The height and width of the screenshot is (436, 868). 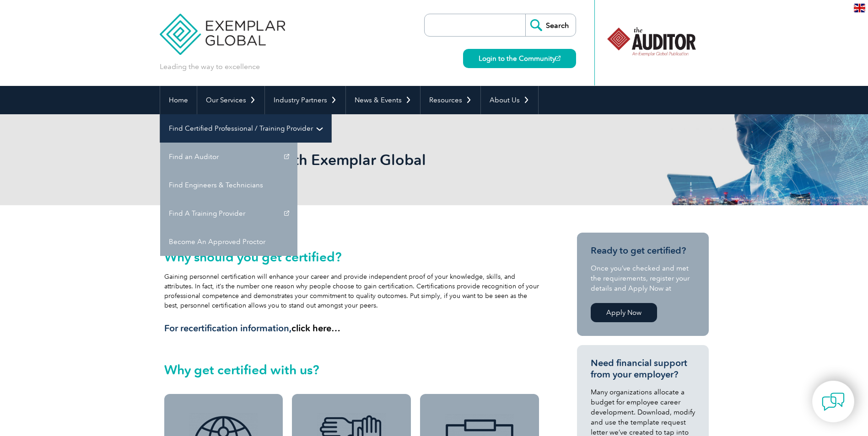 I want to click on h2: Why should you get certified?, so click(x=352, y=257).